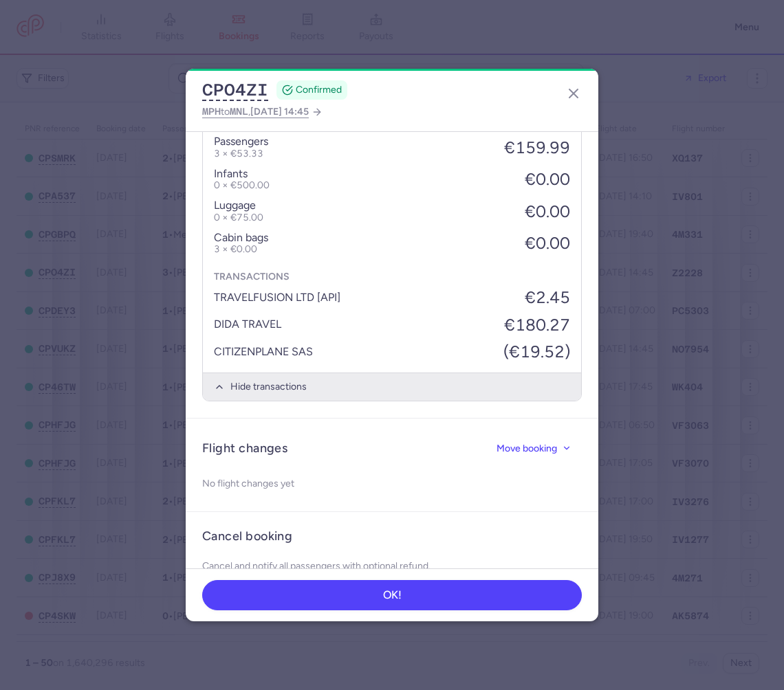  I want to click on span: MPH, so click(211, 112).